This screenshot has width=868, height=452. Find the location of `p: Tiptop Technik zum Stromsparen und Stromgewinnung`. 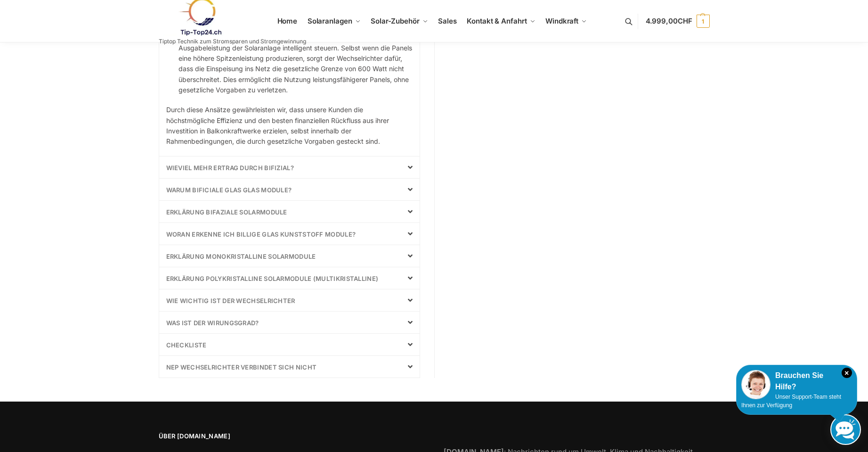

p: Tiptop Technik zum Stromsparen und Stromgewinnung is located at coordinates (232, 41).